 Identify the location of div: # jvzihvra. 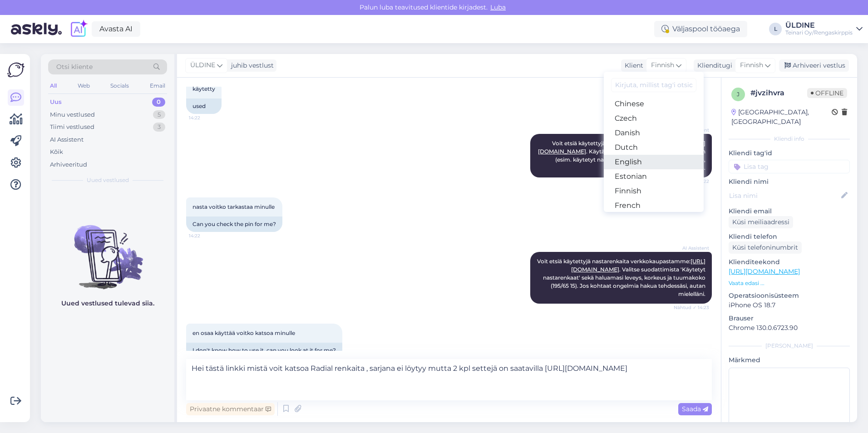
(779, 93).